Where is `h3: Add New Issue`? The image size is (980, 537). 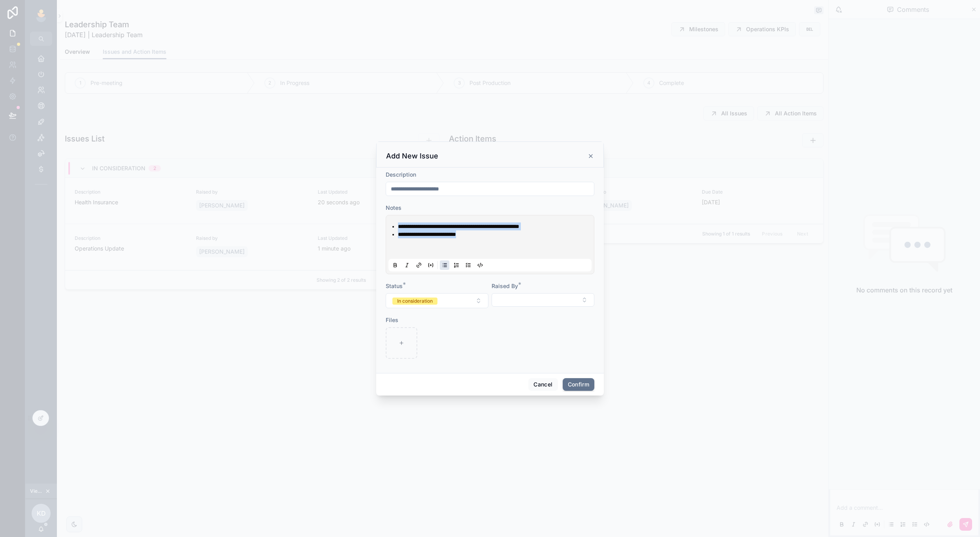 h3: Add New Issue is located at coordinates (412, 156).